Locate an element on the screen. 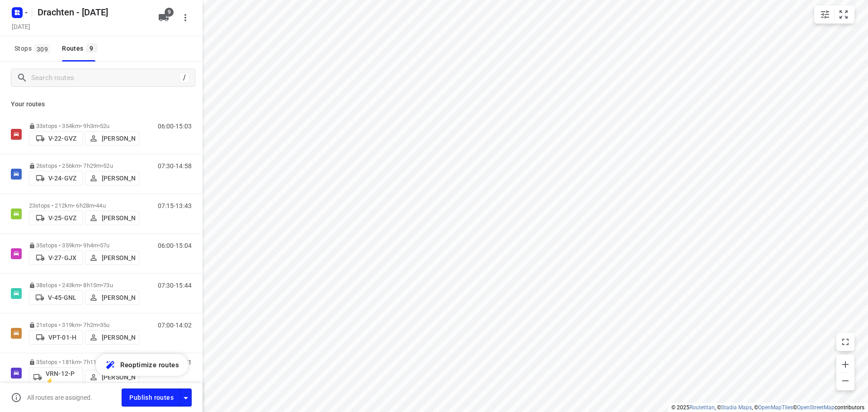 Image resolution: width=868 pixels, height=412 pixels. span: Stops is located at coordinates (34, 48).